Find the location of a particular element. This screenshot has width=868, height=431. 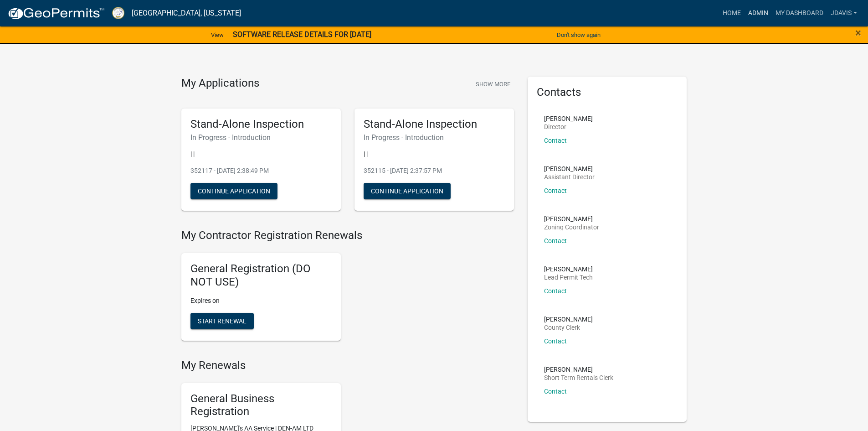

p: County Clerk is located at coordinates (568, 328).